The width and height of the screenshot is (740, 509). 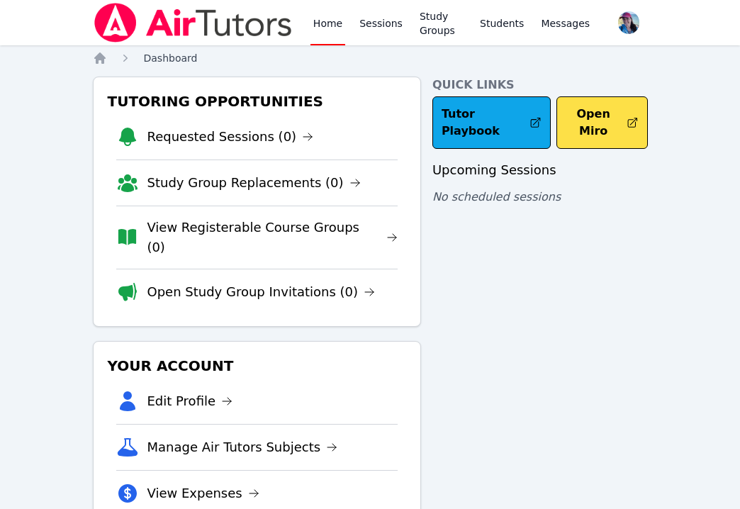 I want to click on h4: Quick Links, so click(x=540, y=85).